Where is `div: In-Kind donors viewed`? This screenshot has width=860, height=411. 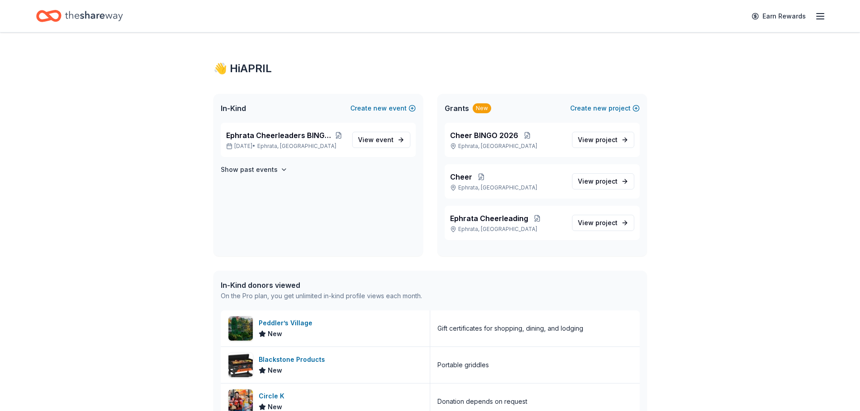 div: In-Kind donors viewed is located at coordinates (321, 285).